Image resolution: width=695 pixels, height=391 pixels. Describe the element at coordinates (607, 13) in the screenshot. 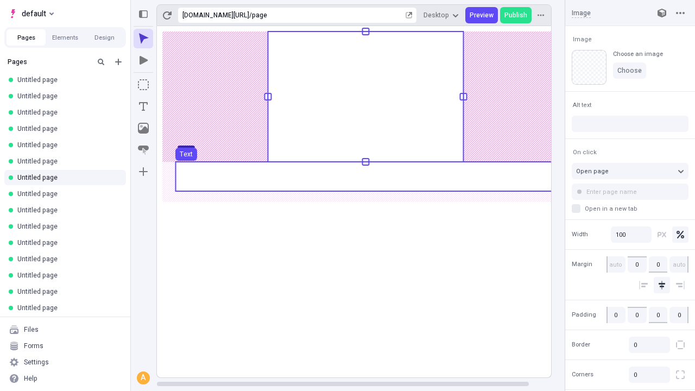

I see `input: Image` at that location.